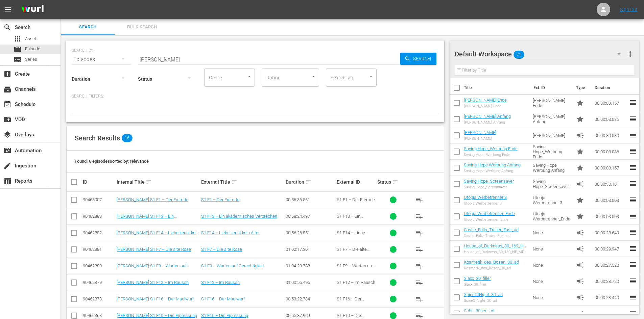  I want to click on a: Sign Out, so click(629, 10).